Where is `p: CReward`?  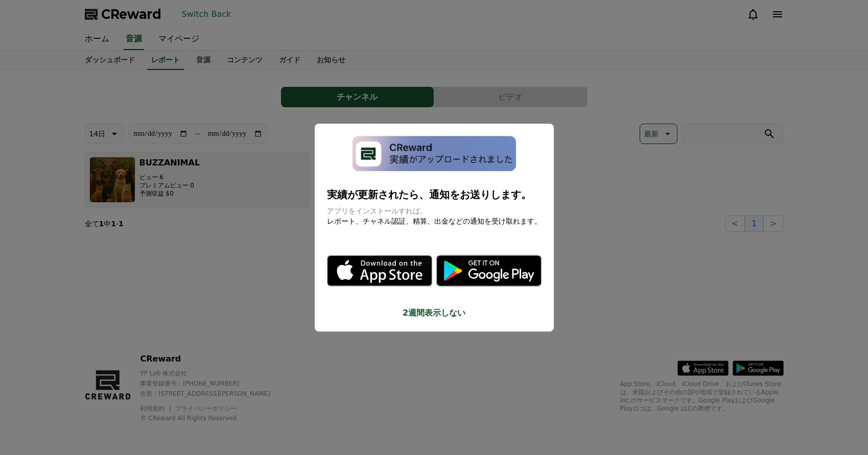 p: CReward is located at coordinates (213, 359).